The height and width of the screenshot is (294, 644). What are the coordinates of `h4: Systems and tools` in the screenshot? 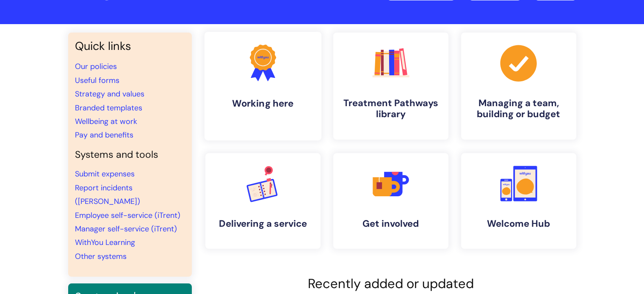 It's located at (130, 155).